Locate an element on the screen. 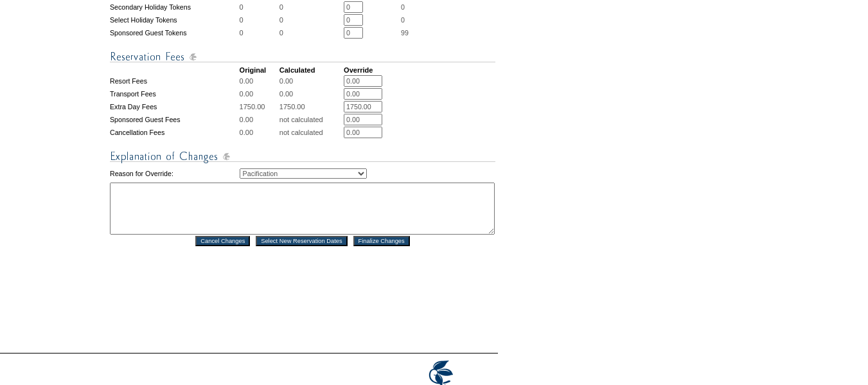  td: Reason for Override: is located at coordinates (174, 173).